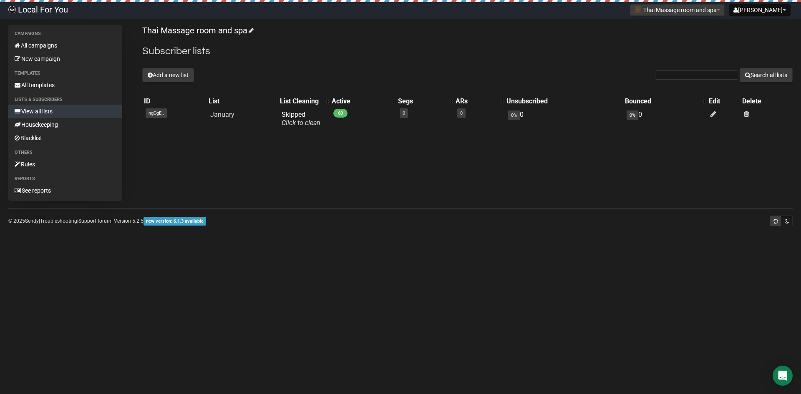 This screenshot has width=801, height=394. Describe the element at coordinates (767, 101) in the screenshot. I see `th: Delete: No sort applied, sorting is disabled` at that location.